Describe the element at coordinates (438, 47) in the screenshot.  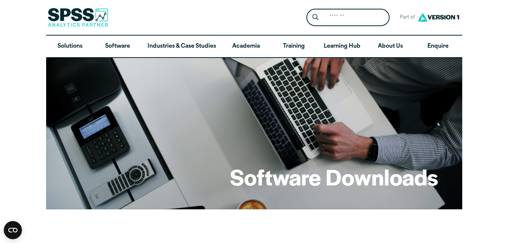
I see `a: Enquire` at that location.